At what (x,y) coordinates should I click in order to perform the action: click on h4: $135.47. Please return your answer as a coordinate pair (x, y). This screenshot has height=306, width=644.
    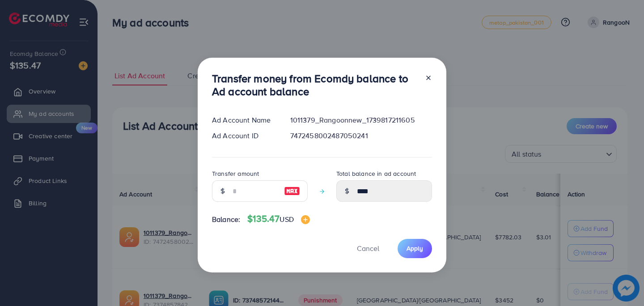
    Looking at the image, I should click on (279, 219).